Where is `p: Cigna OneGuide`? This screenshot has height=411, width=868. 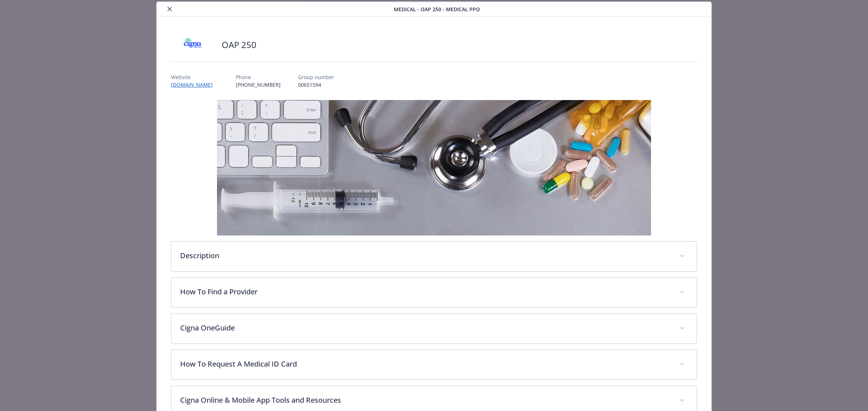 p: Cigna OneGuide is located at coordinates (426, 328).